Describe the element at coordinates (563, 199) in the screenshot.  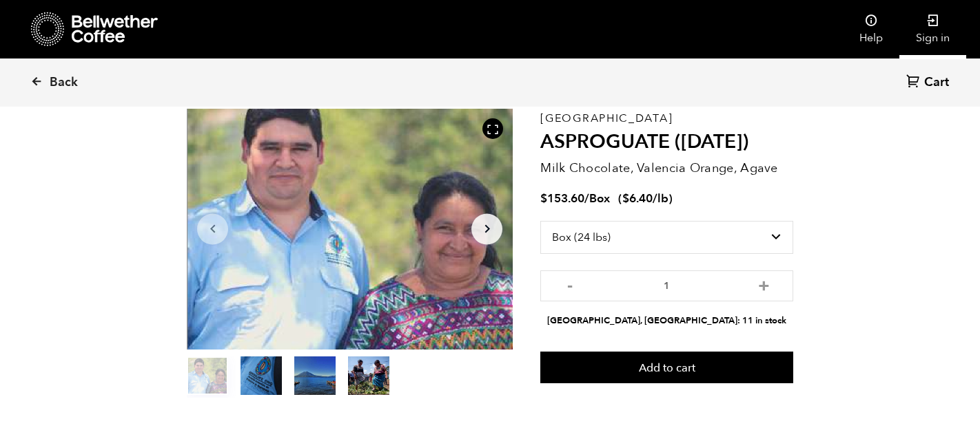
I see `bdi: 153.60` at that location.